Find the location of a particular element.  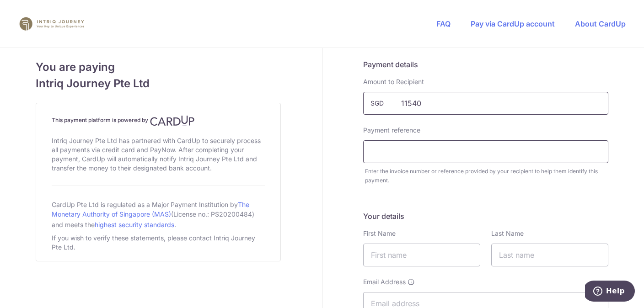

input: Last name is located at coordinates (550, 255).